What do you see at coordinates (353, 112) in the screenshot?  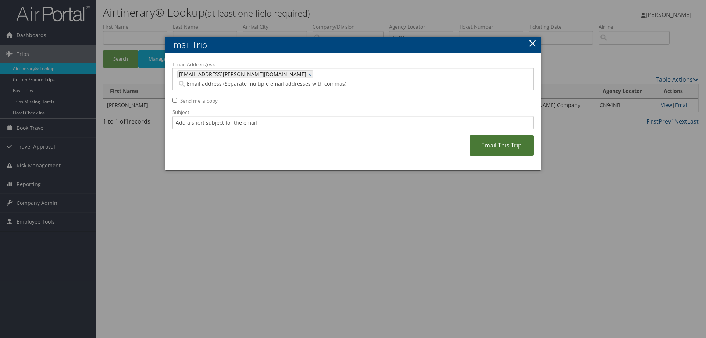 I see `label: Subject:` at bounding box center [353, 112].